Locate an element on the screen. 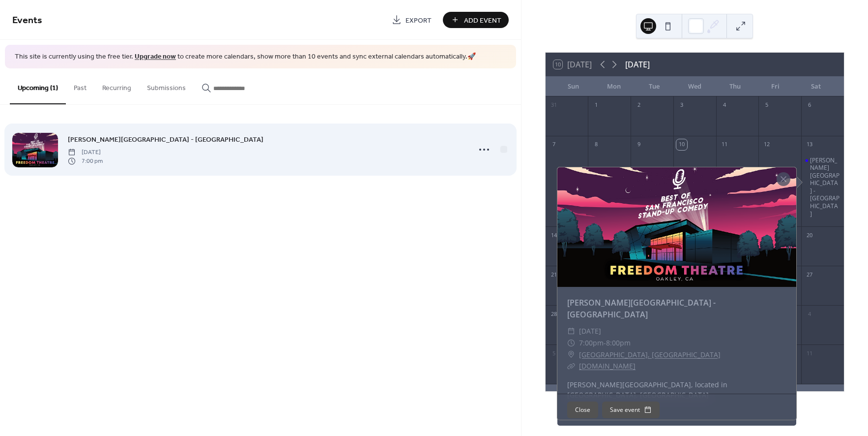 The height and width of the screenshot is (436, 868). button: Recurring is located at coordinates (117, 85).